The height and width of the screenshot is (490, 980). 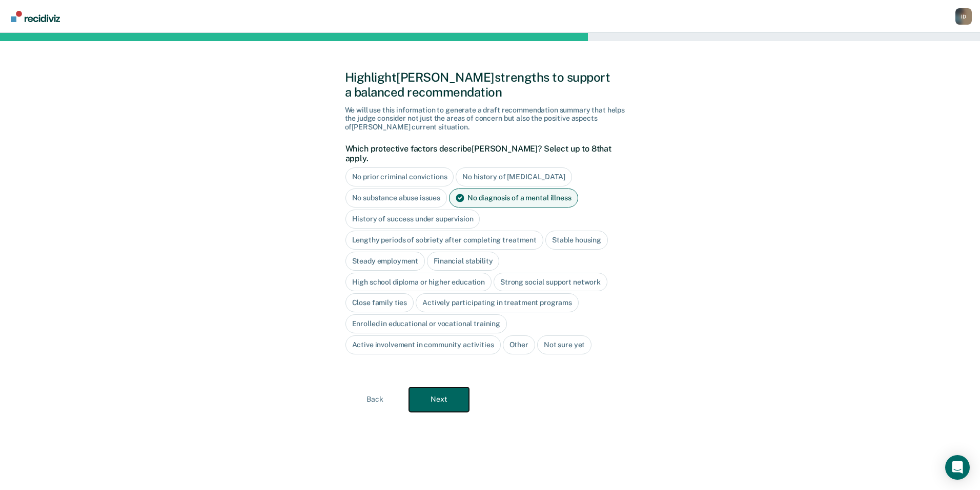 What do you see at coordinates (419, 282) in the screenshot?
I see `div: High school diploma or higher education` at bounding box center [419, 282].